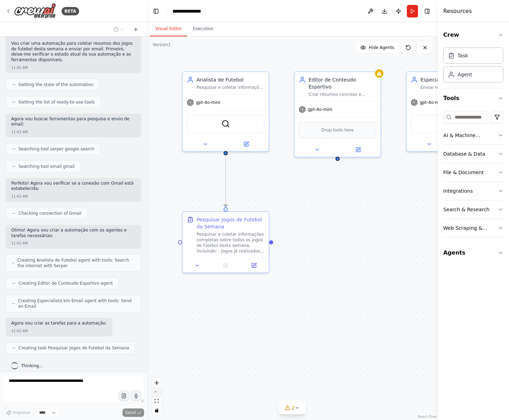  Describe the element at coordinates (225, 265) in the screenshot. I see `button: No output available` at that location.